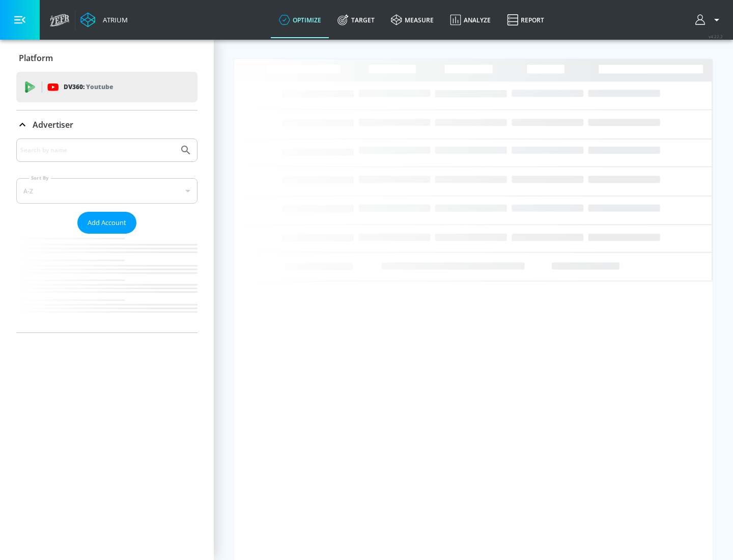 The image size is (733, 560). I want to click on span: Add Account, so click(107, 222).